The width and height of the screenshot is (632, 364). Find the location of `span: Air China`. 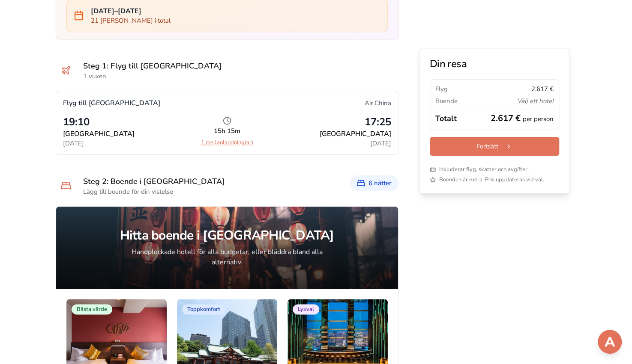

span: Air China is located at coordinates (378, 103).